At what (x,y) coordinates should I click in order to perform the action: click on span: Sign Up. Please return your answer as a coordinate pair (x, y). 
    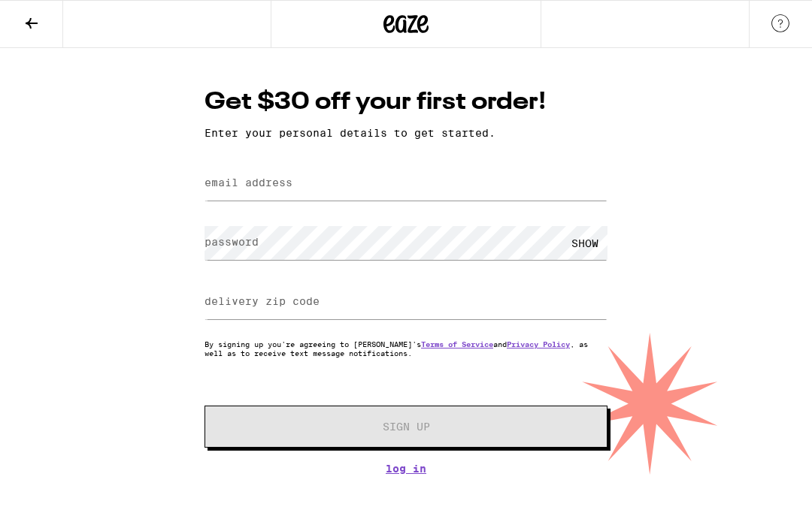
    Looking at the image, I should click on (406, 427).